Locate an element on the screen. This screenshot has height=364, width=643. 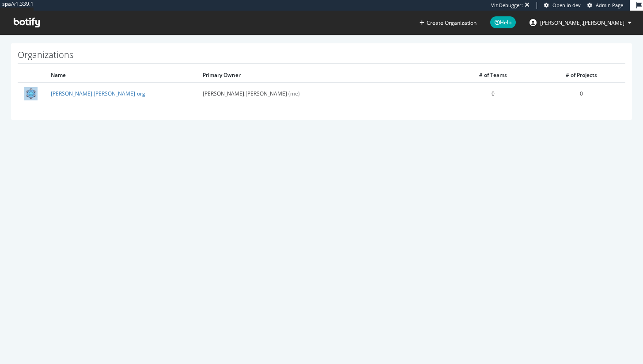
th: Primary Owner is located at coordinates (323, 76).